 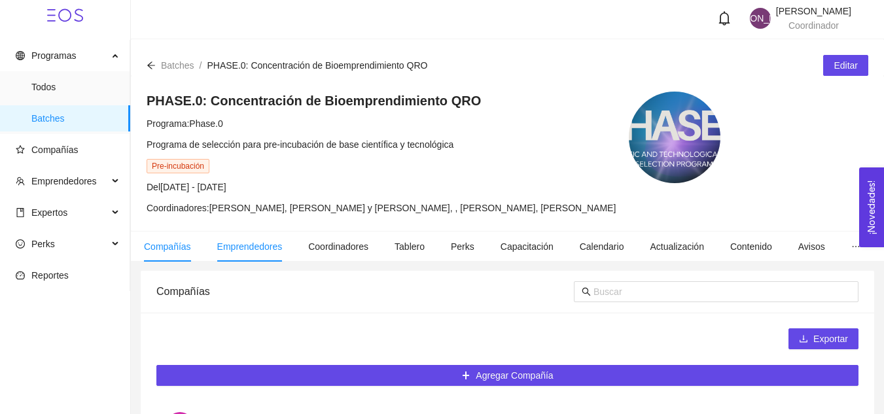 I want to click on button: plusAgregar Compañía, so click(x=507, y=376).